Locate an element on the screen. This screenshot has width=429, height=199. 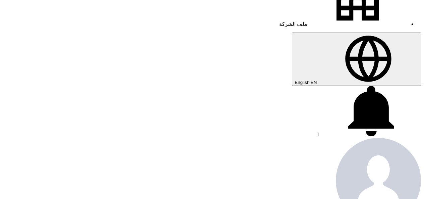
button: English EN is located at coordinates (357, 59).